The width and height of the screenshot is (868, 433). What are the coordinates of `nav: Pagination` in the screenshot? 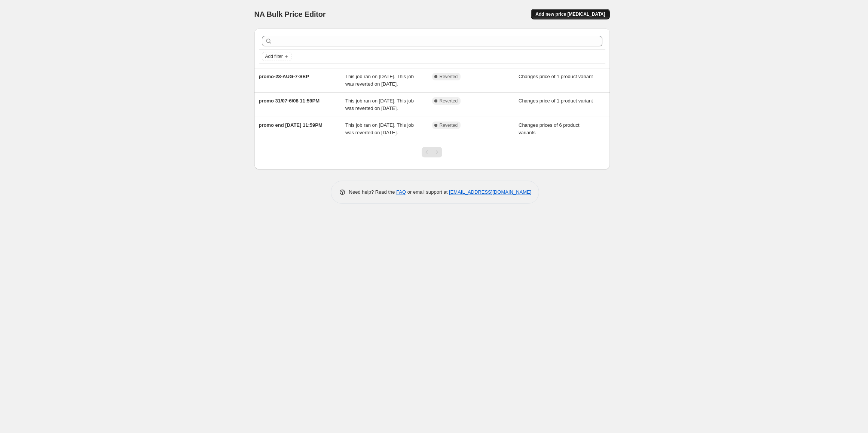 It's located at (431, 152).